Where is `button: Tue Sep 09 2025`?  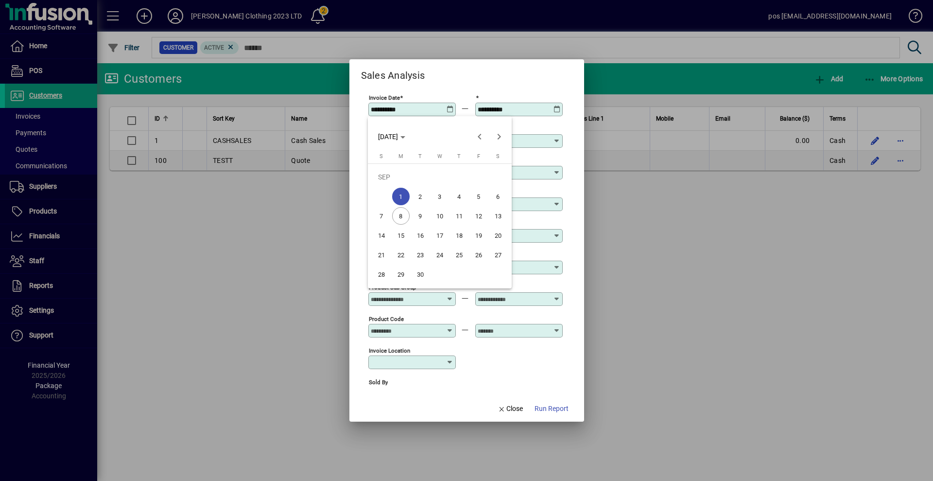
button: Tue Sep 09 2025 is located at coordinates (421, 216).